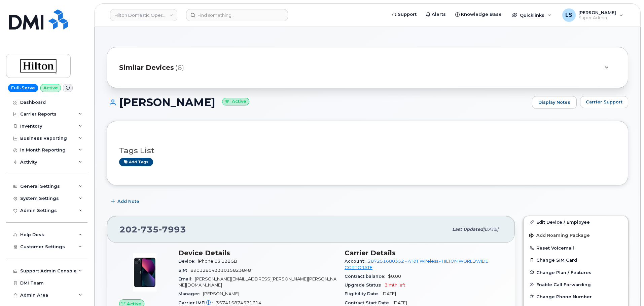 The width and height of the screenshot is (644, 306). Describe the element at coordinates (576, 260) in the screenshot. I see `button: Change SIM Card` at that location.